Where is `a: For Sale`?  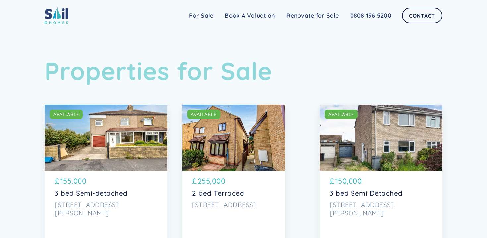 a: For Sale is located at coordinates (201, 16).